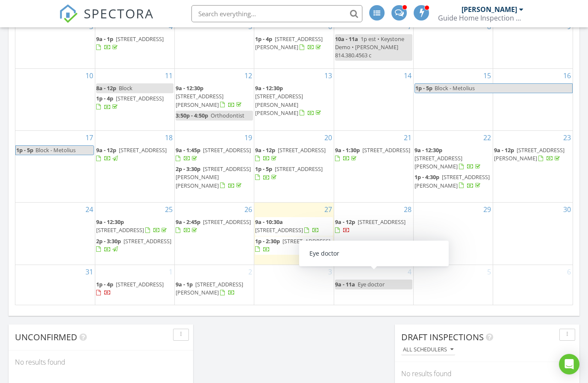 This screenshot has width=588, height=383. What do you see at coordinates (408, 210) in the screenshot?
I see `a: Go to August 28, 2025` at bounding box center [408, 210].